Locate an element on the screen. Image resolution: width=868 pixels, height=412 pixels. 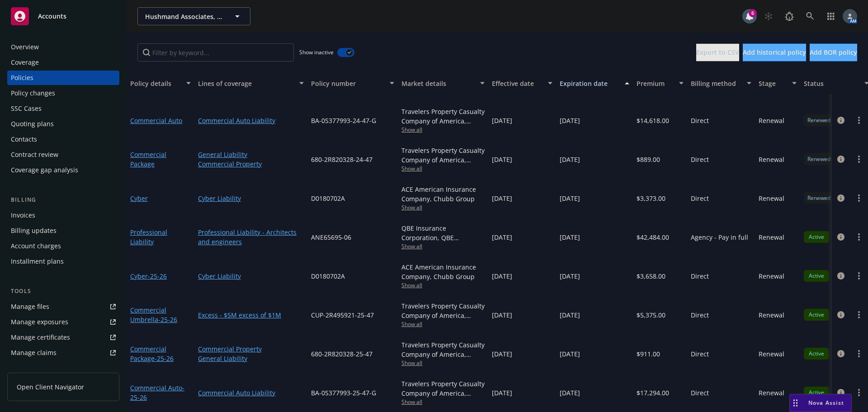
span: $889.00 is located at coordinates (648, 159).